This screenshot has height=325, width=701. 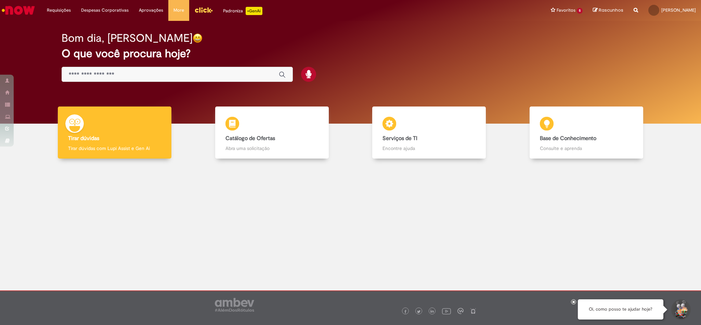 I want to click on img: logo_footer_facebook.png, so click(x=406, y=311).